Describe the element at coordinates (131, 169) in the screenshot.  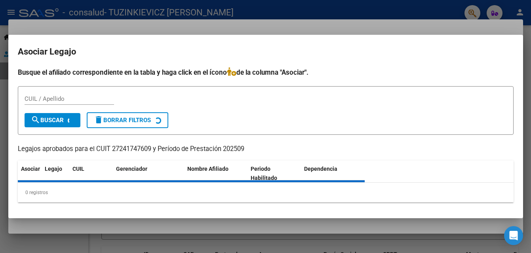
I see `span: Gerenciador` at that location.